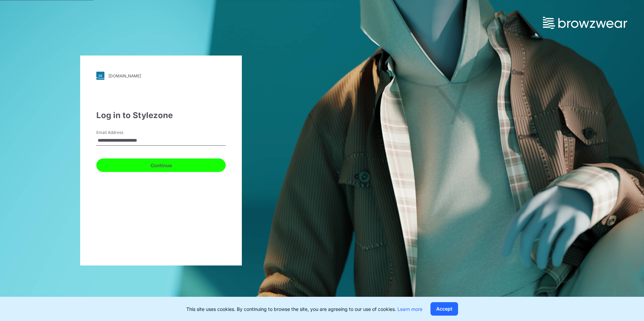 The height and width of the screenshot is (321, 644). What do you see at coordinates (410, 309) in the screenshot?
I see `a: Learn more` at bounding box center [410, 309].